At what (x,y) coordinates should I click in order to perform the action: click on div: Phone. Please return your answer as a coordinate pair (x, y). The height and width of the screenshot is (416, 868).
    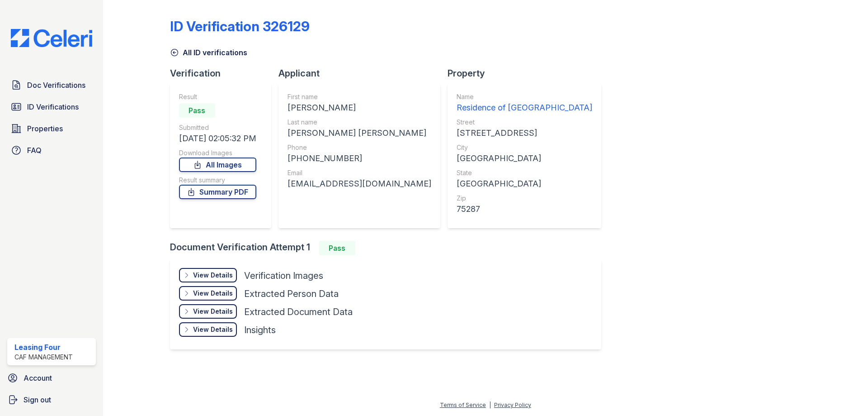
    Looking at the image, I should click on (360, 148).